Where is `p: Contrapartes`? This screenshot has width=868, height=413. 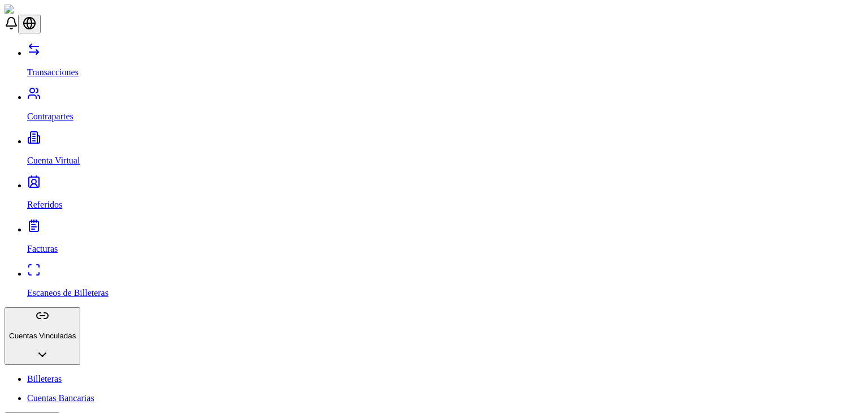 p: Contrapartes is located at coordinates (445, 117).